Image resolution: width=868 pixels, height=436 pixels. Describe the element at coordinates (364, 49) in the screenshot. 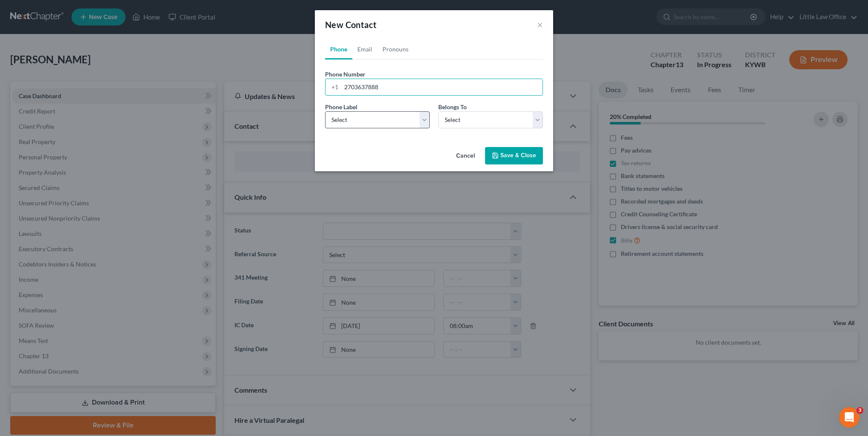

I see `a: Email` at that location.